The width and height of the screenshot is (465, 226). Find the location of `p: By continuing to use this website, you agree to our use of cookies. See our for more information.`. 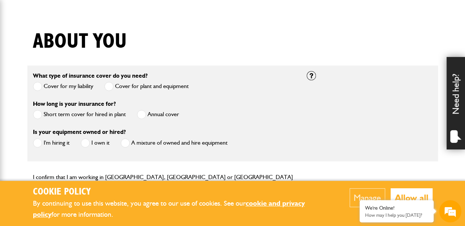

p: By continuing to use this website, you agree to our use of cookies. See our for more information. is located at coordinates (180, 209).